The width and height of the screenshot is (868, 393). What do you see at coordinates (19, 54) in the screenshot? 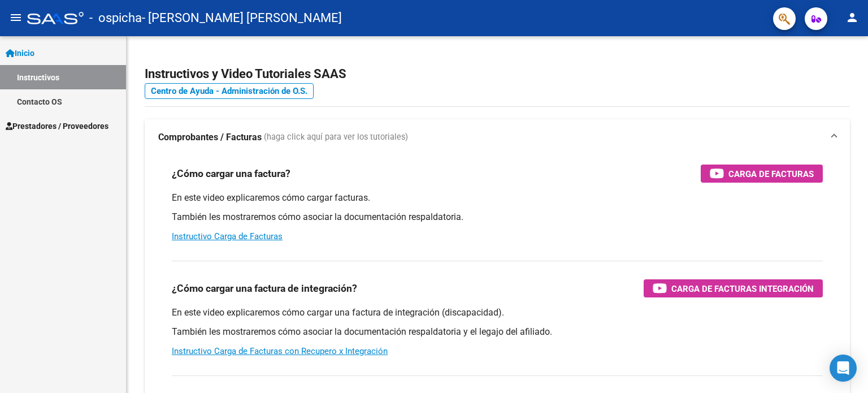
I see `span: Inicio` at bounding box center [19, 54].